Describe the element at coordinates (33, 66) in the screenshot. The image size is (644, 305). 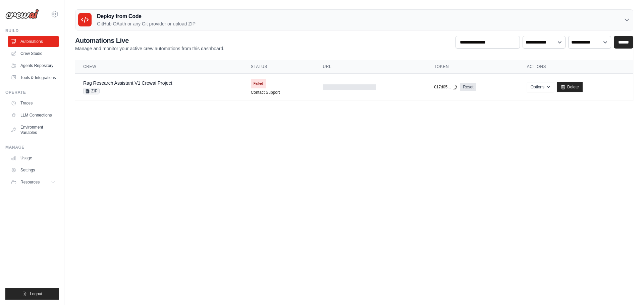
I see `a: Agents Repository` at that location.